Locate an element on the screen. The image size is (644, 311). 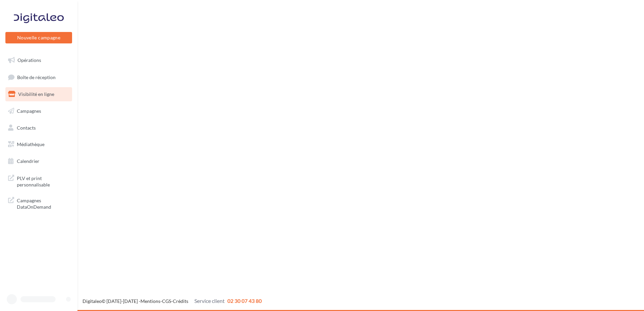
a: Opérations is located at coordinates (39, 60).